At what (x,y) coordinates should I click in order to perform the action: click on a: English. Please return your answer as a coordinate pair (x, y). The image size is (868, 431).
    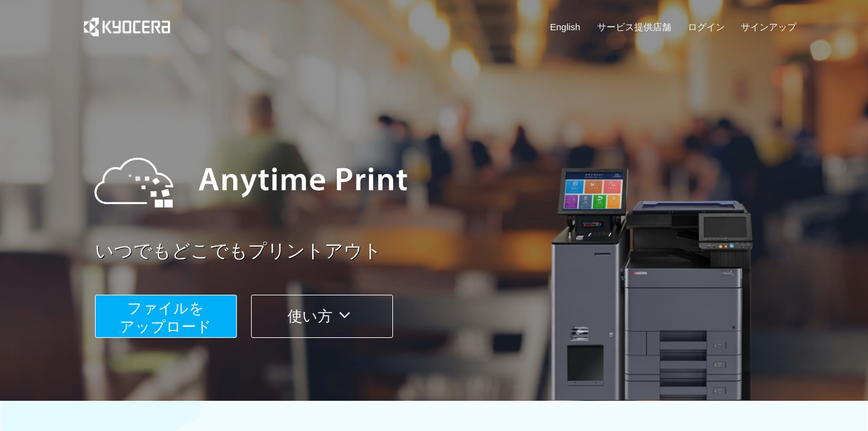
    Looking at the image, I should click on (565, 26).